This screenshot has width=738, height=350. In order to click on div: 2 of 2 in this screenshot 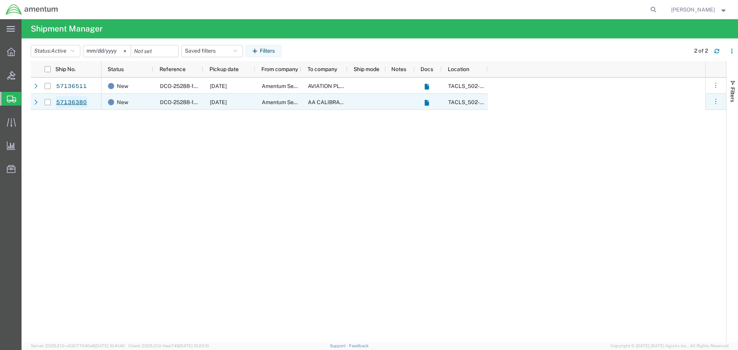, I will do `click(701, 51)`.